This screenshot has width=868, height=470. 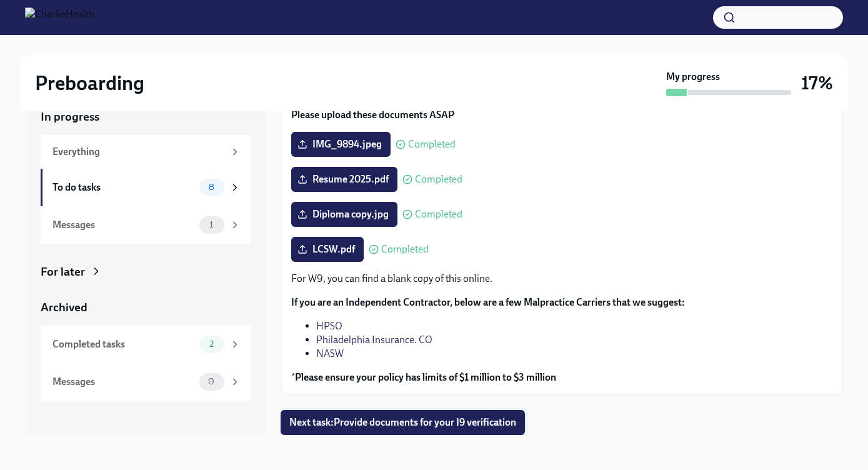 What do you see at coordinates (402, 422) in the screenshot?
I see `span: Next task : Provide documents for your I9 verification` at bounding box center [402, 422].